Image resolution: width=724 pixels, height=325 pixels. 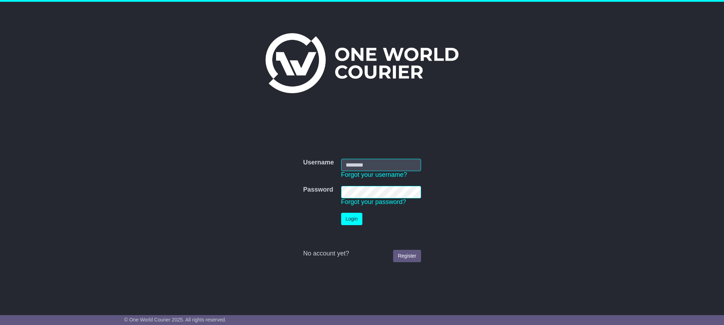 What do you see at coordinates (407, 256) in the screenshot?
I see `a: Register` at bounding box center [407, 256].